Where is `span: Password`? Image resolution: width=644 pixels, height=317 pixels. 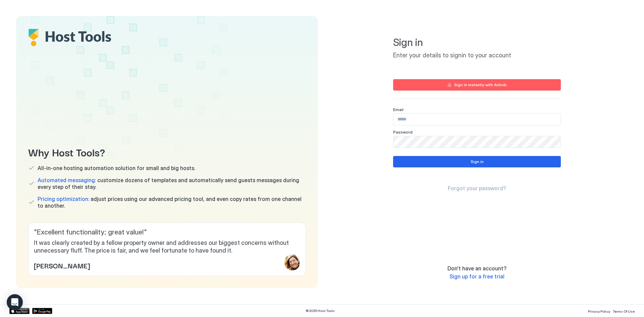
span: Password is located at coordinates (403, 132).